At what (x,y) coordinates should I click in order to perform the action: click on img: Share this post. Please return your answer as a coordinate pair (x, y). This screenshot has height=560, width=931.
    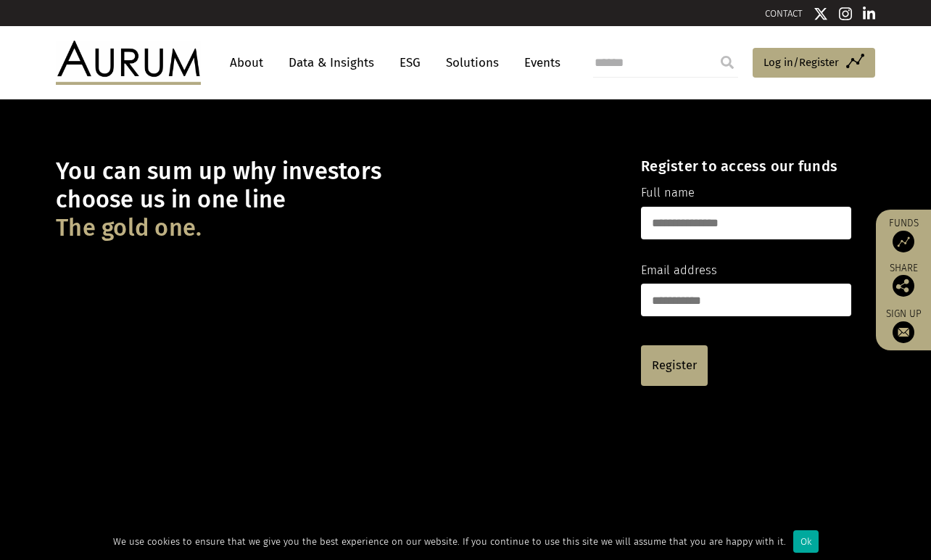
    Looking at the image, I should click on (903, 286).